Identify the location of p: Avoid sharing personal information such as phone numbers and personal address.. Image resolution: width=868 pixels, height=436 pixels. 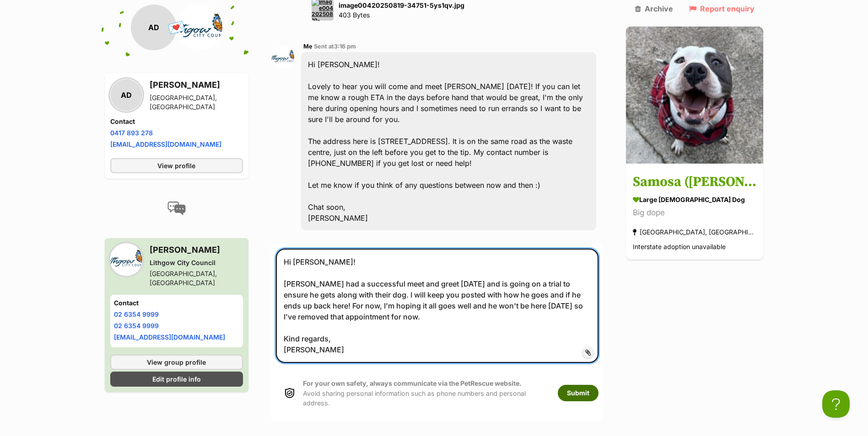
(425, 393).